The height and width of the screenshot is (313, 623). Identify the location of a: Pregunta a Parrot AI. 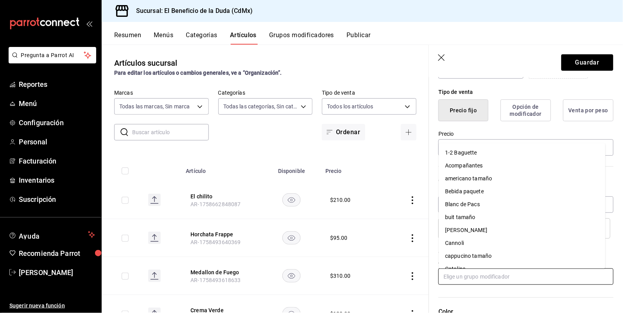
(51, 61).